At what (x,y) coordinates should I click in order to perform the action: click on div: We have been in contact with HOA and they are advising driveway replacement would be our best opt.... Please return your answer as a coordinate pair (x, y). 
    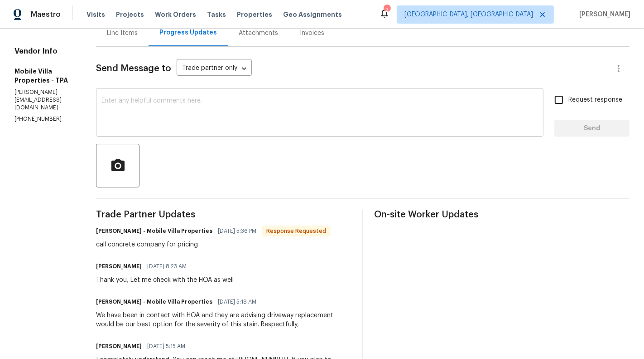
    Looking at the image, I should click on (224, 320).